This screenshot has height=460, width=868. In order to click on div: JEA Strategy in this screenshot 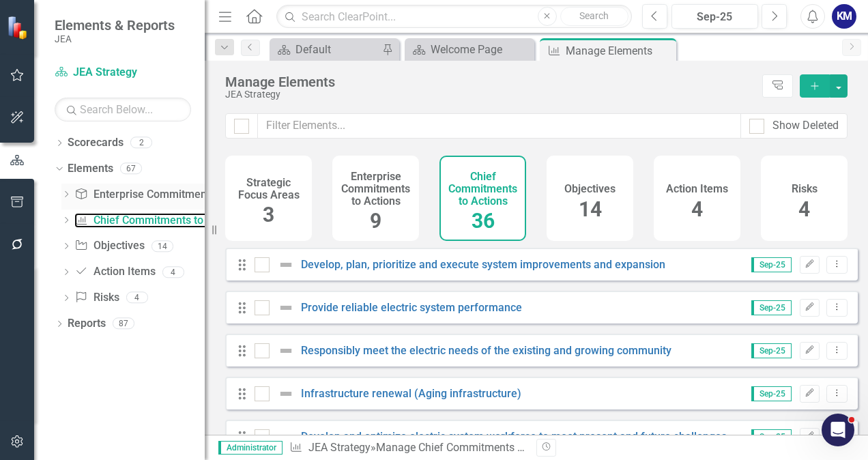, I will do `click(490, 94)`.